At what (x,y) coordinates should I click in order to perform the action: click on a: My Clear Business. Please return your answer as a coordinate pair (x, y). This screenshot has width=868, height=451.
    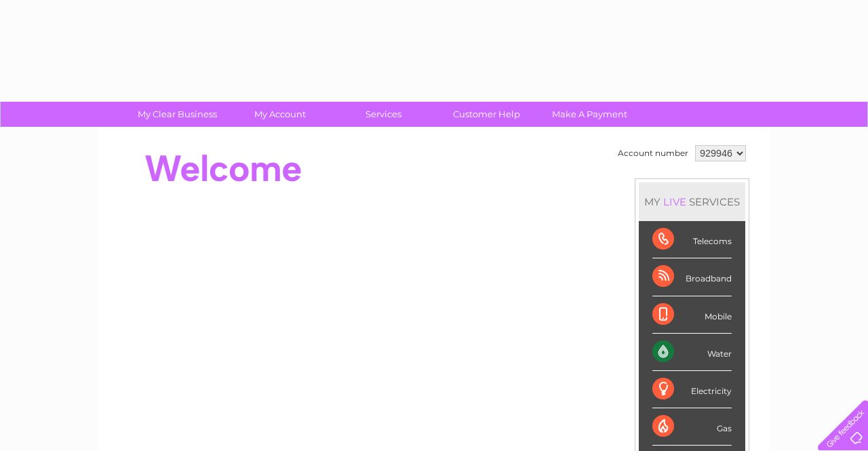
    Looking at the image, I should click on (177, 114).